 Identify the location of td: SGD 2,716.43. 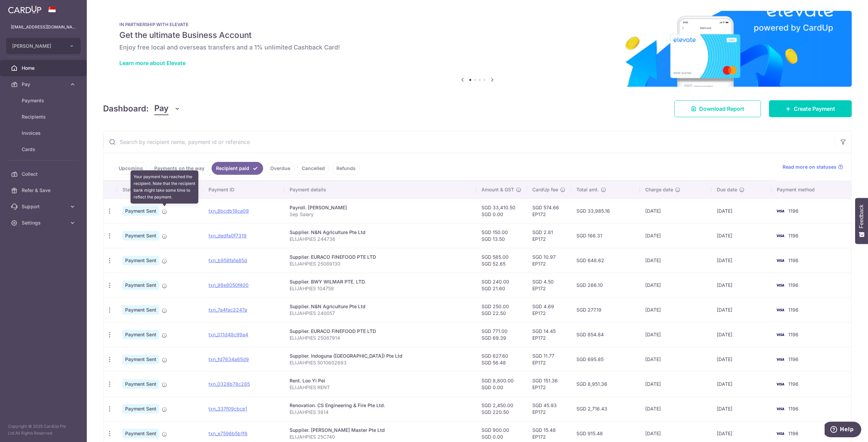
(605, 409).